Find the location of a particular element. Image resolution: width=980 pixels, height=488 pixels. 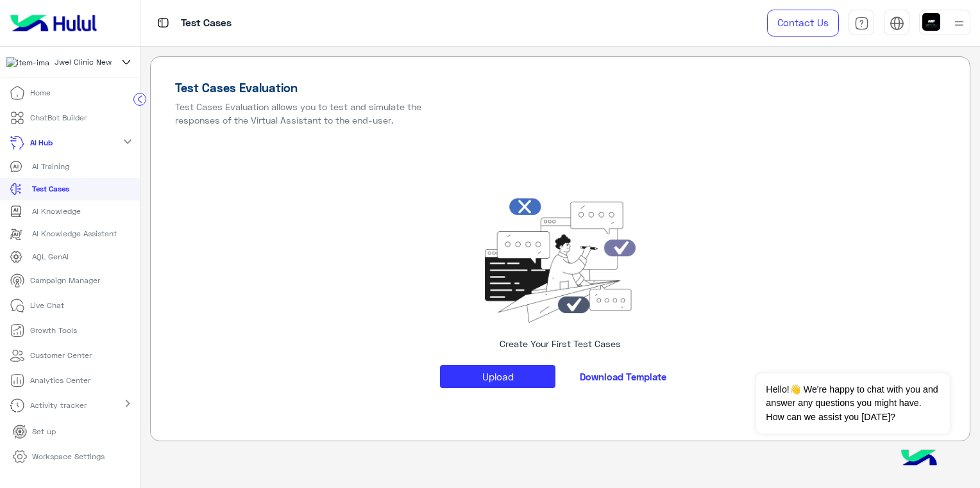

img: 177882628735456 is located at coordinates (28, 63).